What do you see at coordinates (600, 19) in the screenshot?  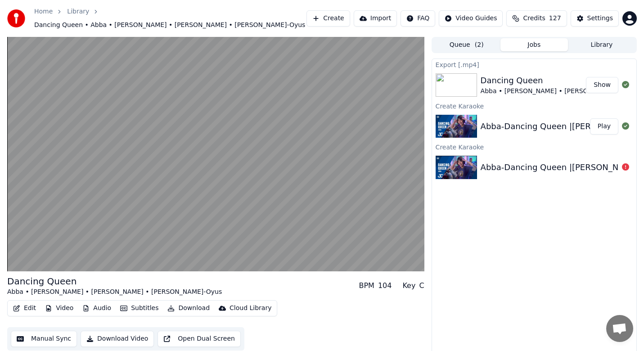 I see `div: Settings` at bounding box center [600, 19].